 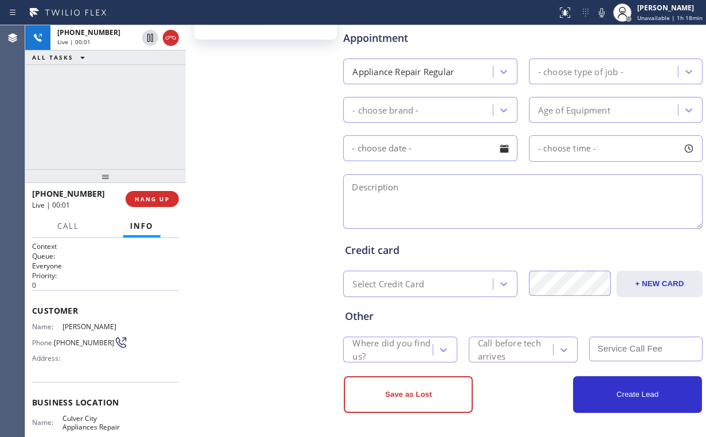 I want to click on div: Credit card, so click(x=523, y=250).